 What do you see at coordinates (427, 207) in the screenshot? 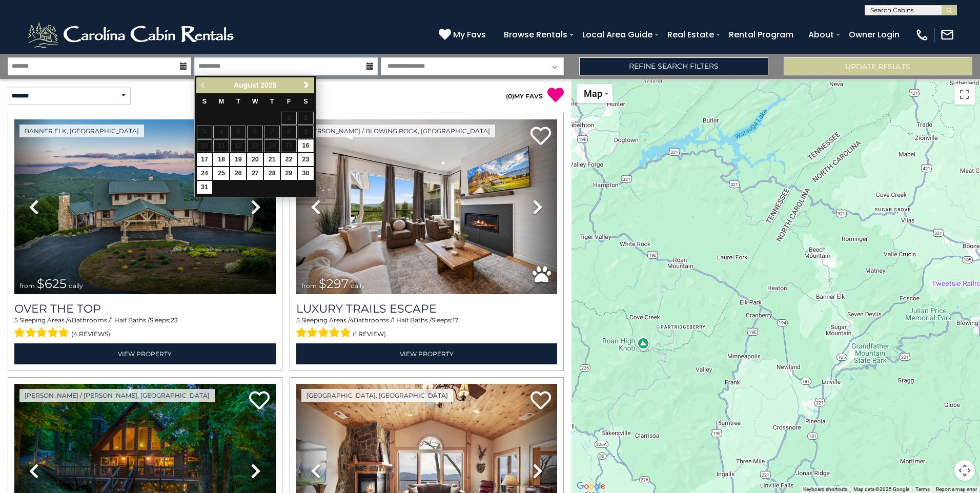
I see `img: thumbnail_168695581.jpeg` at bounding box center [427, 207].